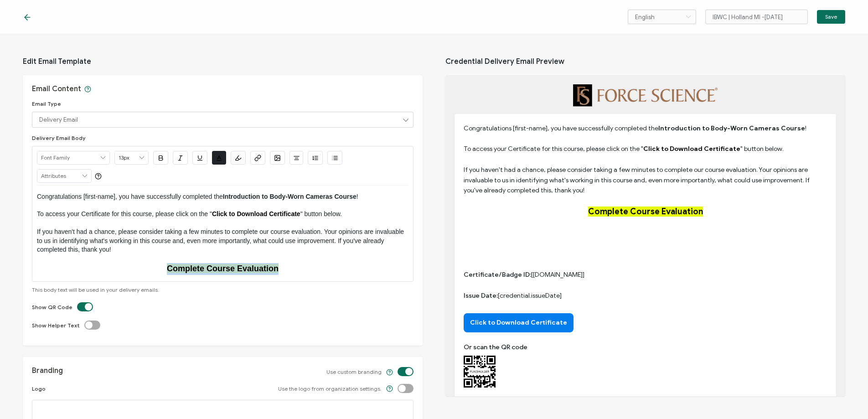 Image resolution: width=868 pixels, height=419 pixels. What do you see at coordinates (645, 62) in the screenshot?
I see `span: Credential Delivery Email Preview` at bounding box center [645, 62].